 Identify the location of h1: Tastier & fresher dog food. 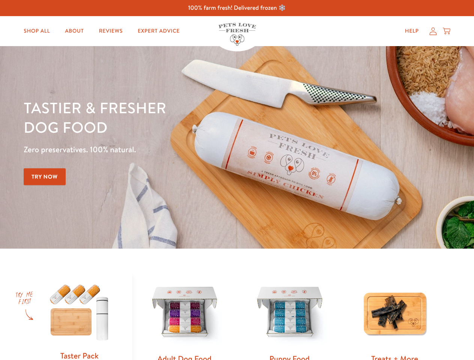
(166, 118).